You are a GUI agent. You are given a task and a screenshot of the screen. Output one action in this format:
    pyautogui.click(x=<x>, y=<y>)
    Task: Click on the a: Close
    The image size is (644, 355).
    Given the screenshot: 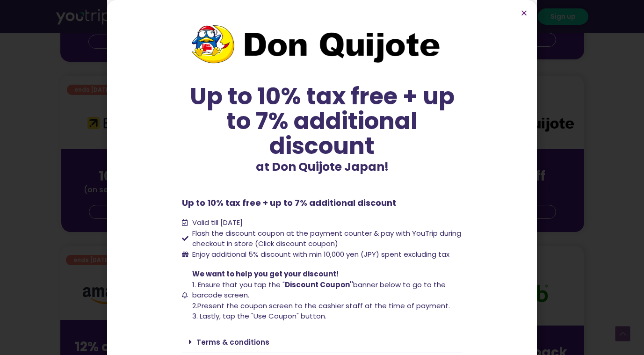 What is the action you would take?
    pyautogui.click(x=523, y=13)
    